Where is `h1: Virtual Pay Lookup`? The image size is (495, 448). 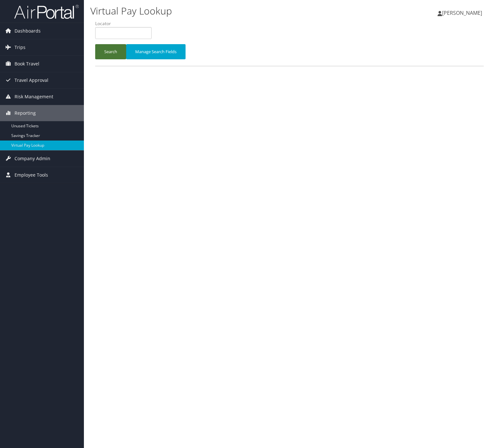 h1: Virtual Pay Lookup is located at coordinates (223, 11).